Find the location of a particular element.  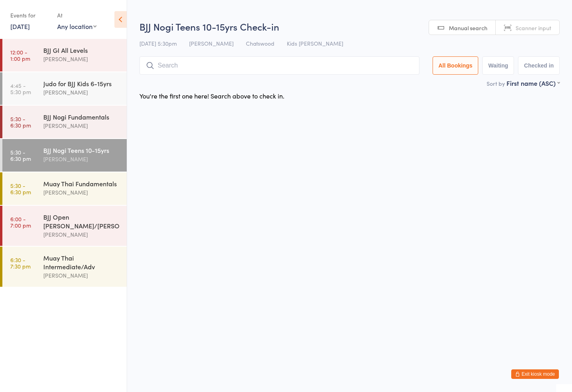

div: Any location is located at coordinates (77, 26).